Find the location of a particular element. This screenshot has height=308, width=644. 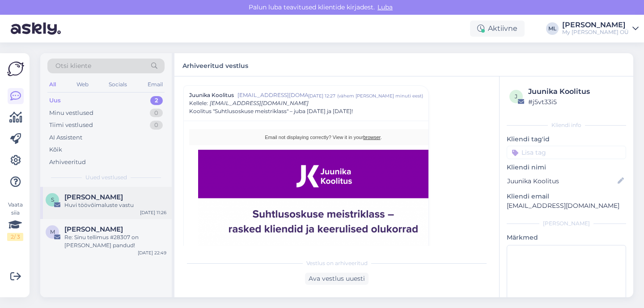

div: Tiimi vestlused is located at coordinates (71, 125).